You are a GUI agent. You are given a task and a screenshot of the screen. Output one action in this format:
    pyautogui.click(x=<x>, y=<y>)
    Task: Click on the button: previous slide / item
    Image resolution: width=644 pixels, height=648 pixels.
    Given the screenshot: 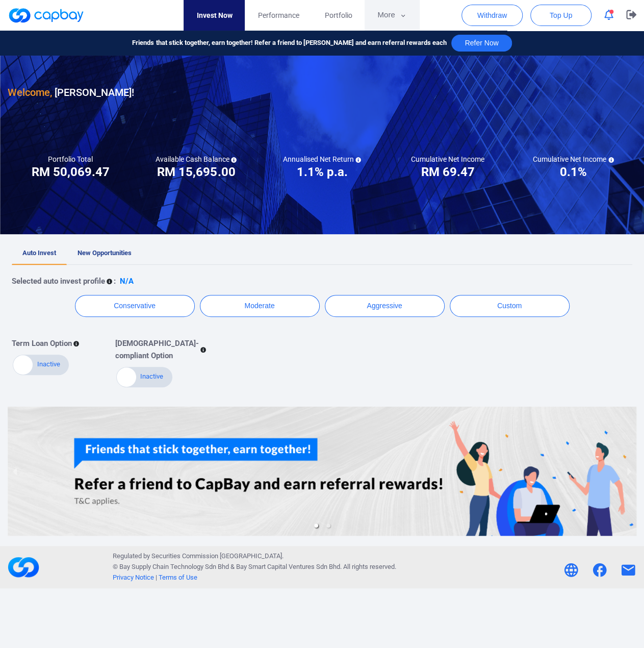 What is the action you would take?
    pyautogui.click(x=15, y=472)
    